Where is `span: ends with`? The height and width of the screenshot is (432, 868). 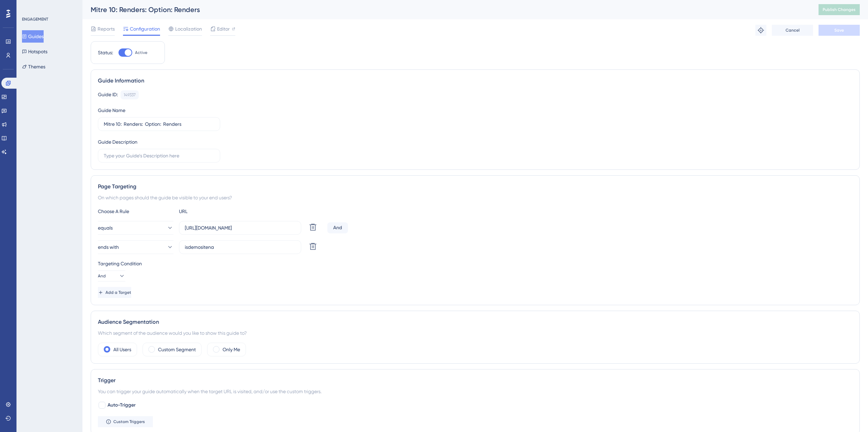
span: ends with is located at coordinates (108, 247).